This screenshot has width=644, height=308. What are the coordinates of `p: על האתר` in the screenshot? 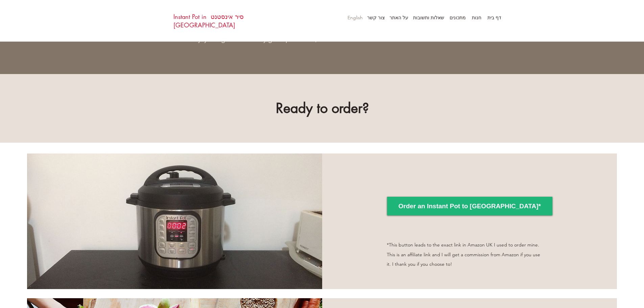 It's located at (399, 18).